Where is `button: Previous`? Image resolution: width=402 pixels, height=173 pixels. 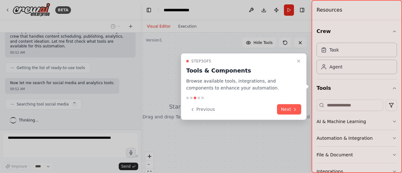
button: Previous is located at coordinates (202, 109).